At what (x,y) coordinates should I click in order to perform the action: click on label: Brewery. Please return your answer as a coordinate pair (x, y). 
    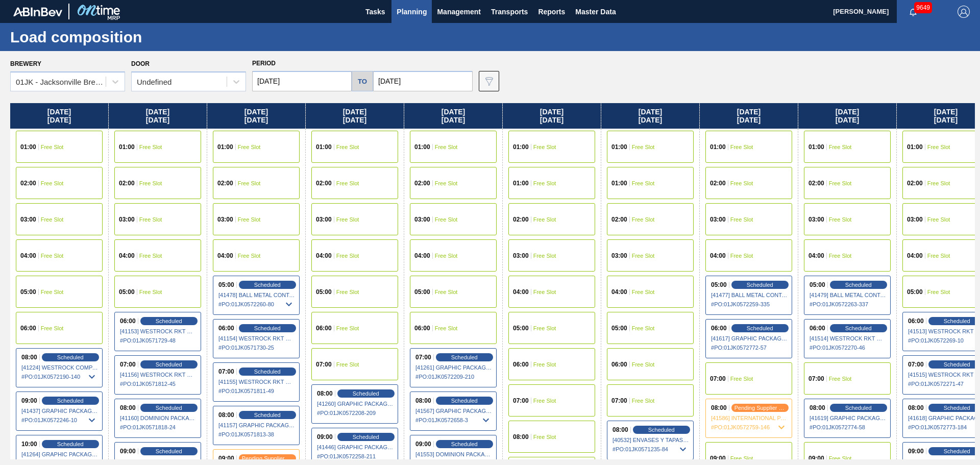
    Looking at the image, I should click on (26, 64).